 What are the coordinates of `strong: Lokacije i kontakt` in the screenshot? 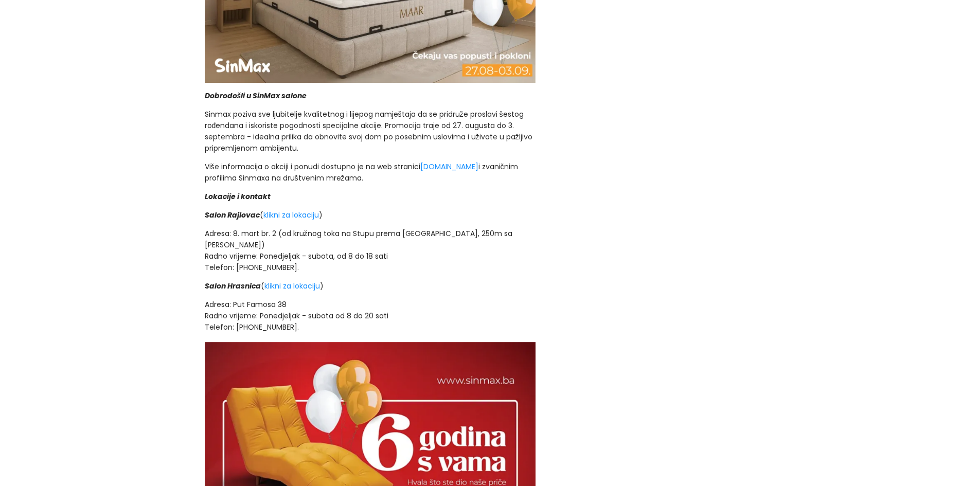 It's located at (238, 197).